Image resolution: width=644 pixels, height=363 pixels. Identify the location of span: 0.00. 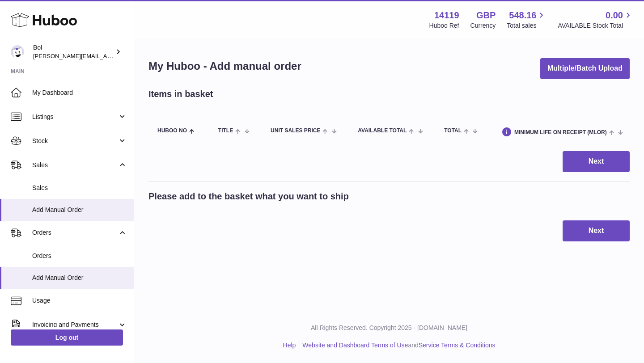
(614, 15).